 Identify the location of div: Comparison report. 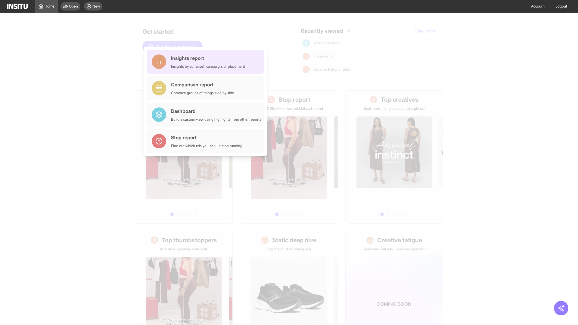
(203, 85).